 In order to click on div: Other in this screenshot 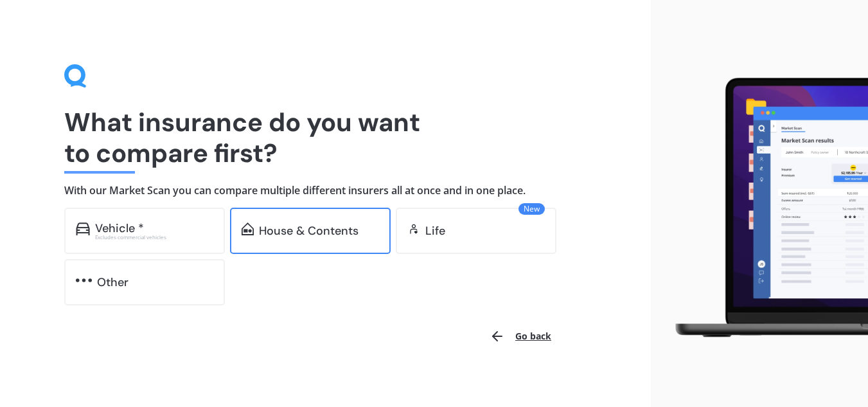, I will do `click(113, 282)`.